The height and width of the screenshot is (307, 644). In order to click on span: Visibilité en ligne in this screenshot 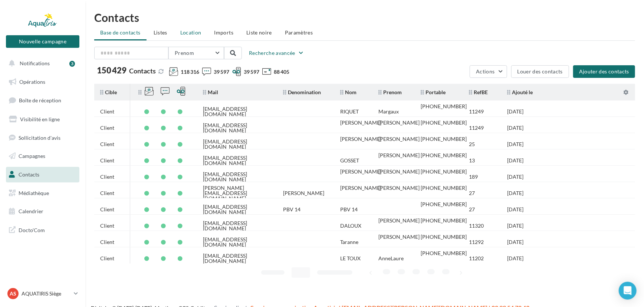, I will do `click(39, 119)`.